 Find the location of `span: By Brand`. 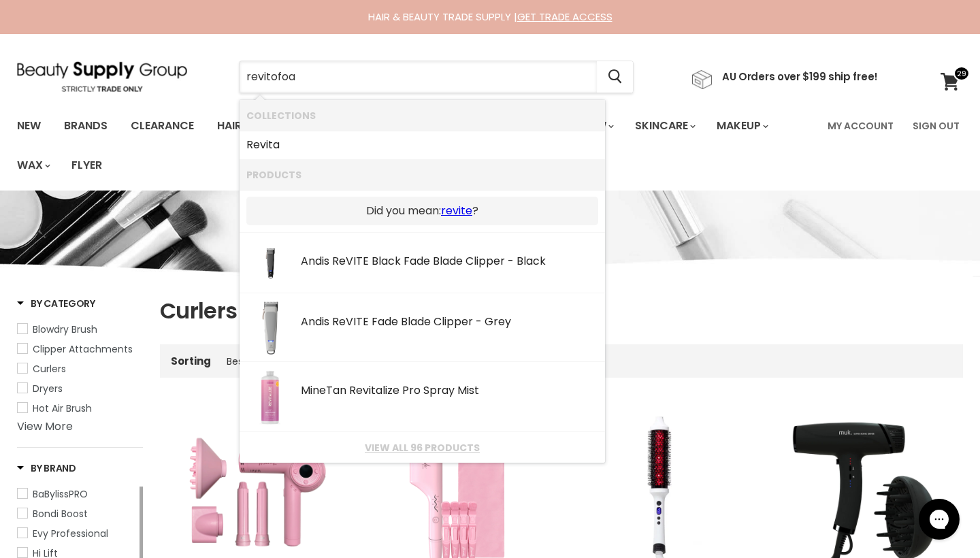

span: By Brand is located at coordinates (47, 468).